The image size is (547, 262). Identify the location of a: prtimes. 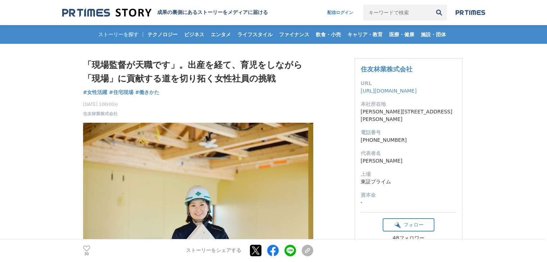
(470, 13).